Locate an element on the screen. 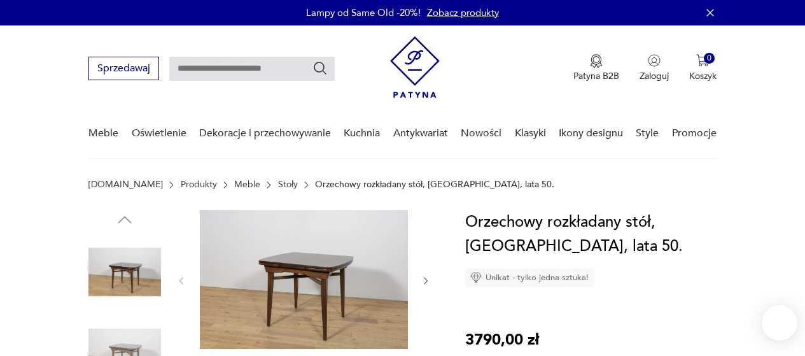  a: Stoły is located at coordinates (288, 185).